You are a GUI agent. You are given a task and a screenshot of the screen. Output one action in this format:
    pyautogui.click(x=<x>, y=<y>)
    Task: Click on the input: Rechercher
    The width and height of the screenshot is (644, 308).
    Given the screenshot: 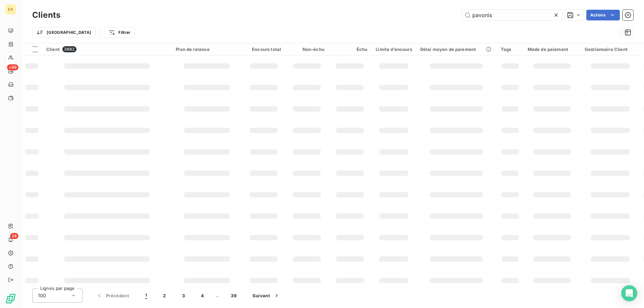 What is the action you would take?
    pyautogui.click(x=512, y=15)
    